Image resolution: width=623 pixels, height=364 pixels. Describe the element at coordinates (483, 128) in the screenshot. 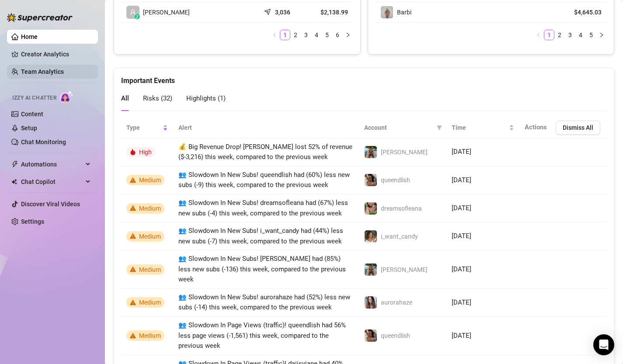

I see `th: Time` at that location.